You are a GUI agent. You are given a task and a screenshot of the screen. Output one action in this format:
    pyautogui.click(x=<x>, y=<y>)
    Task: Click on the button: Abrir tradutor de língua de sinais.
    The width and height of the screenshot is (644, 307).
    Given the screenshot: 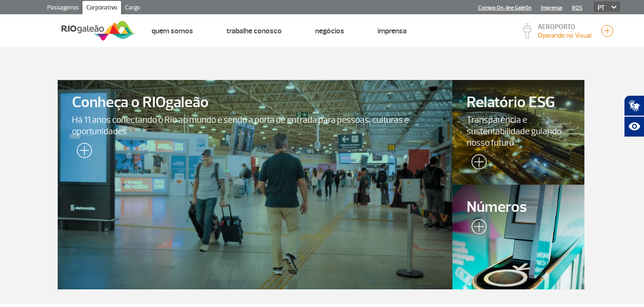 What is the action you would take?
    pyautogui.click(x=634, y=106)
    